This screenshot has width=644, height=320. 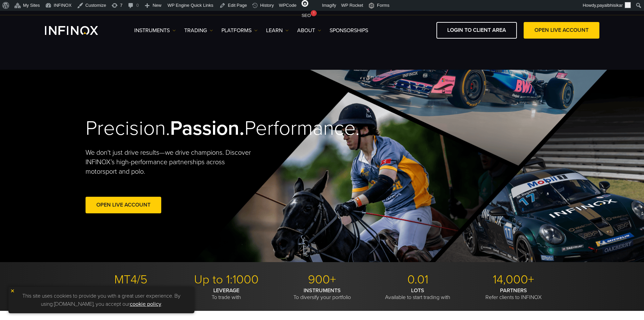 What do you see at coordinates (513, 294) in the screenshot?
I see `p: Refer clients to INFINOX` at bounding box center [513, 294].